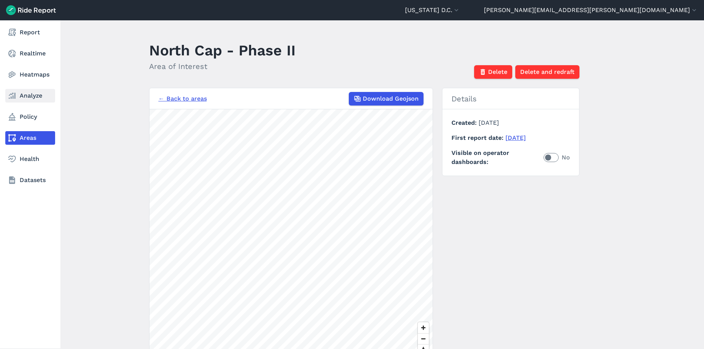 The image size is (704, 349). What do you see at coordinates (478, 138) in the screenshot?
I see `span: First report date` at bounding box center [478, 138].